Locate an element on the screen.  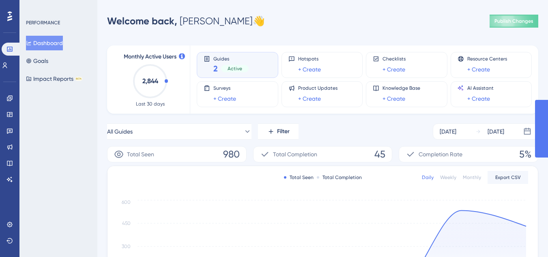
span: 2 is located at coordinates (215, 69).